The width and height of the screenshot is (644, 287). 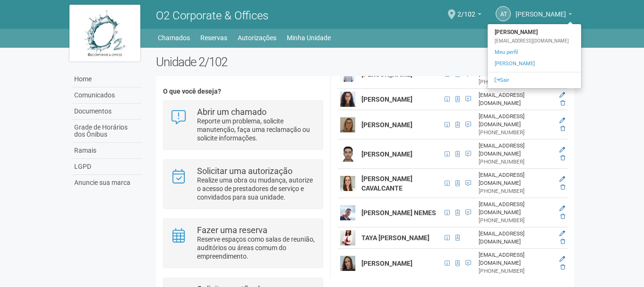 I want to click on strong: Abrir um chamado, so click(x=231, y=112).